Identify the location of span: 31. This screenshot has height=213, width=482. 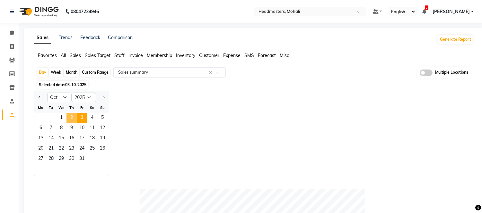
(82, 159).